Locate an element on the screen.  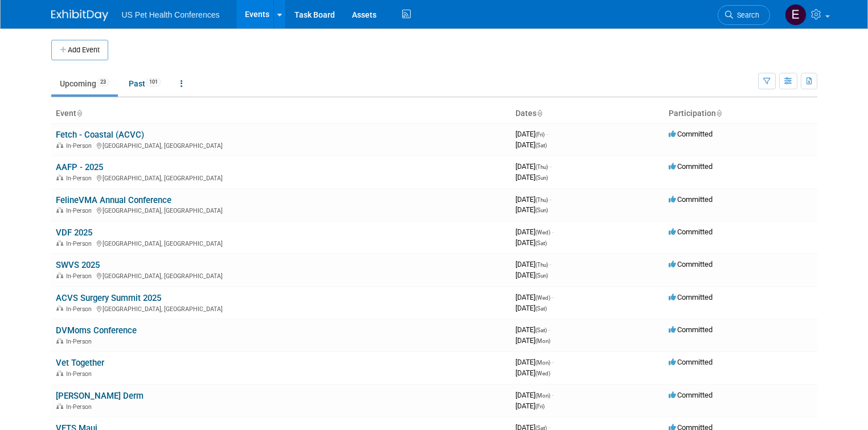
img: ExhibitDay is located at coordinates (80, 16).